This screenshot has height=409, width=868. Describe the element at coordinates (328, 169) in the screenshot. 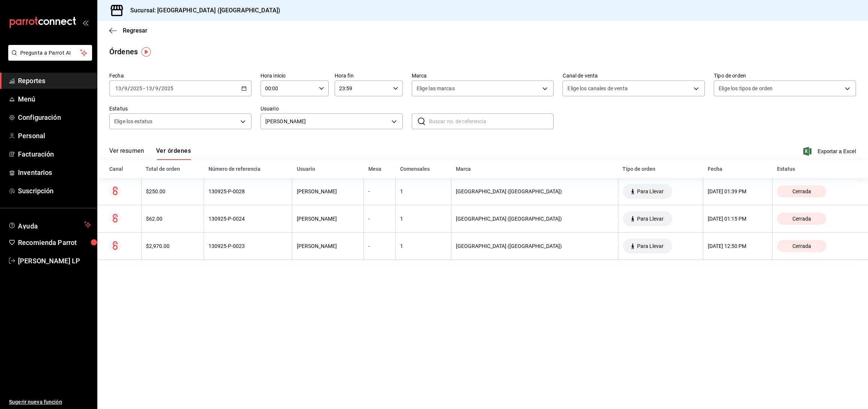

I see `div: Usuario` at that location.